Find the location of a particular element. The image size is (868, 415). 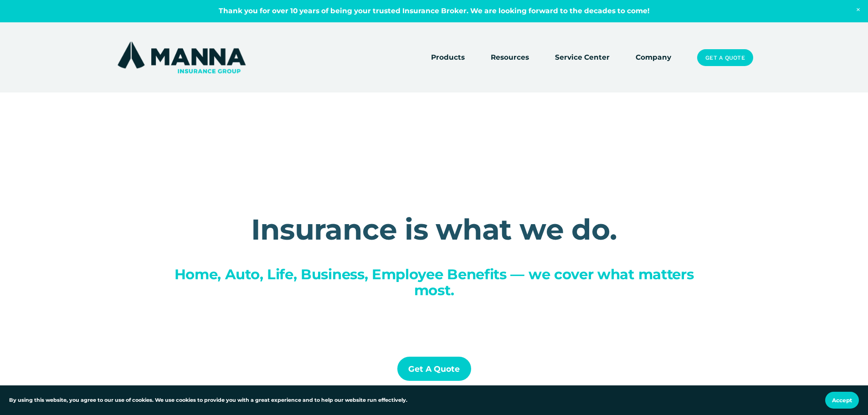

a: Company is located at coordinates (654, 58).